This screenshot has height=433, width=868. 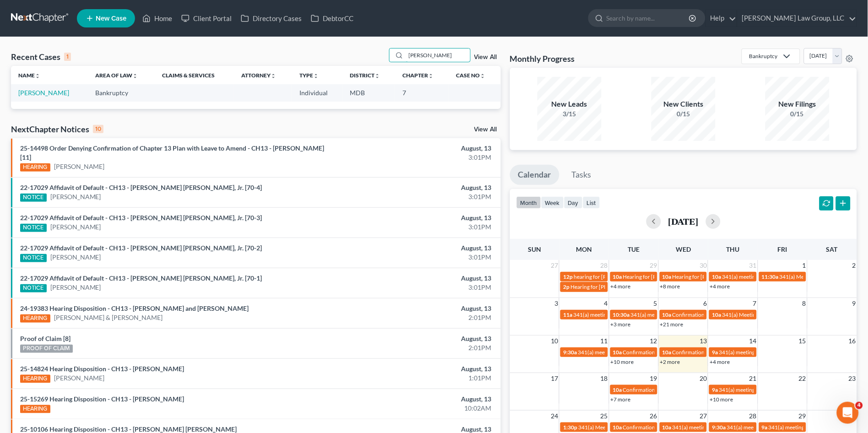 What do you see at coordinates (46, 349) in the screenshot?
I see `div: PROOF OF CLAIM` at bounding box center [46, 349].